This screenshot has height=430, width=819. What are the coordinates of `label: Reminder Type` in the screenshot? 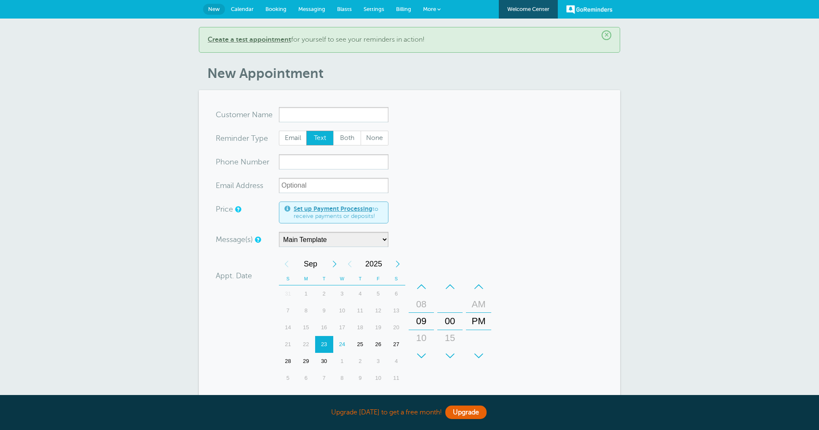 It's located at (242, 138).